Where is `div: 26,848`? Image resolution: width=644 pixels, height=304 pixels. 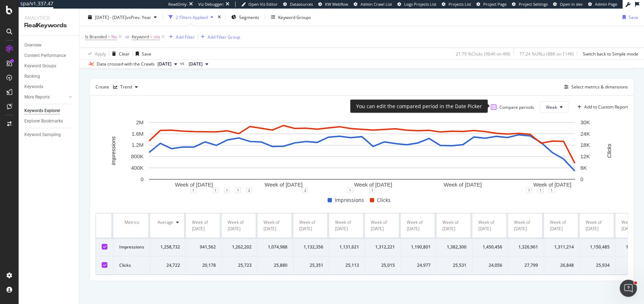
div: 26,848 is located at coordinates (562, 265).